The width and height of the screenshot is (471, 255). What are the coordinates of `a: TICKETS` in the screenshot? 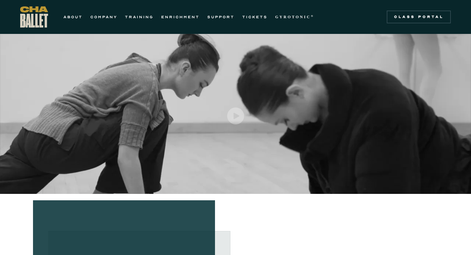 It's located at (255, 17).